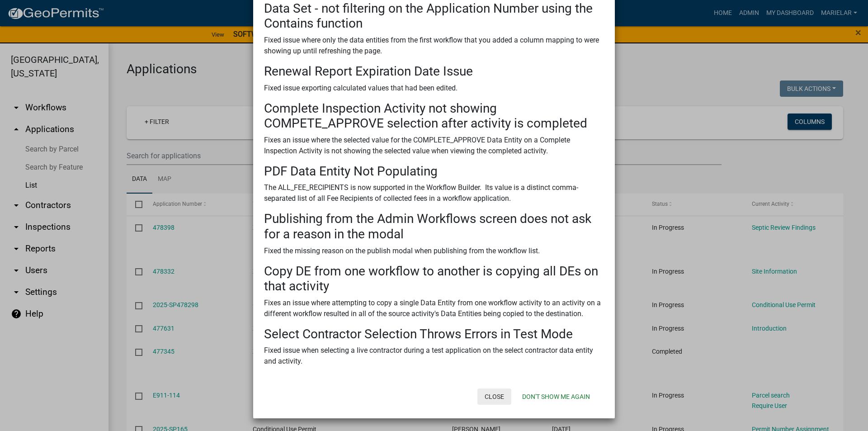 This screenshot has width=868, height=431. Describe the element at coordinates (434, 356) in the screenshot. I see `p: Fixed issue when selecting a live contractor during a test application on the select contractor d...` at that location.